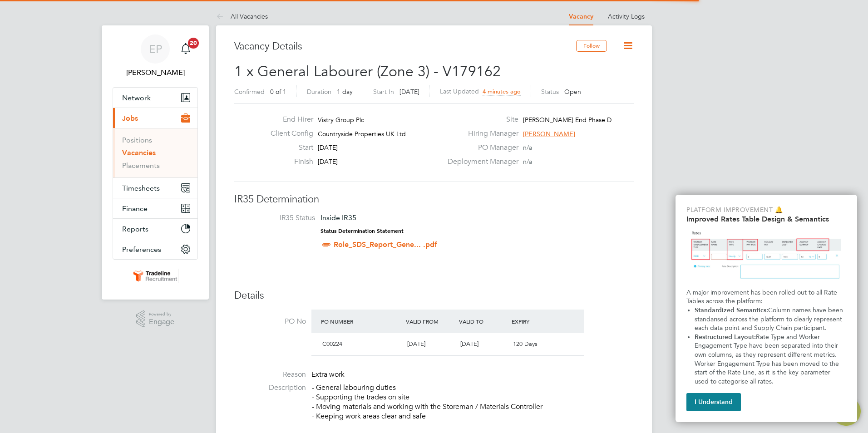  Describe the element at coordinates (767, 256) in the screenshot. I see `img: Updated Rates Table Design & Semantics` at that location.